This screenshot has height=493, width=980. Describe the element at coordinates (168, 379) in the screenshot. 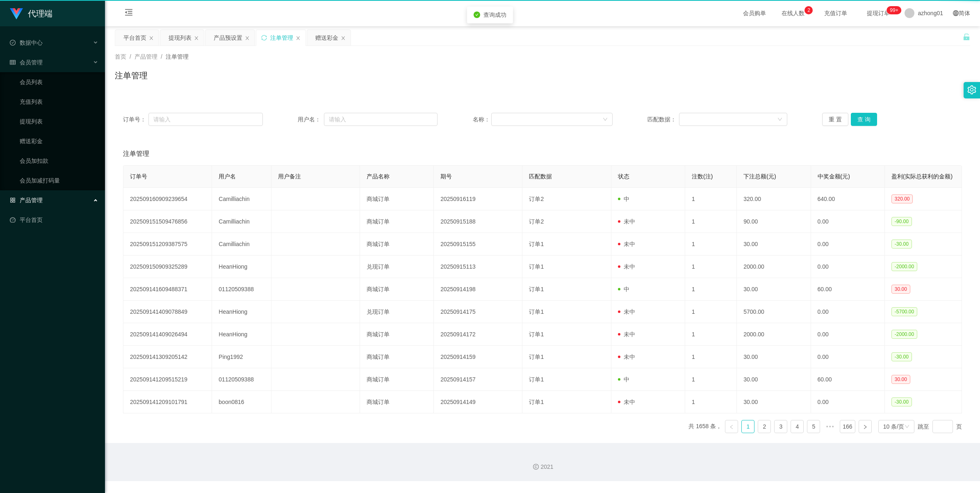

I see `td: 202509141209515219` at that location.